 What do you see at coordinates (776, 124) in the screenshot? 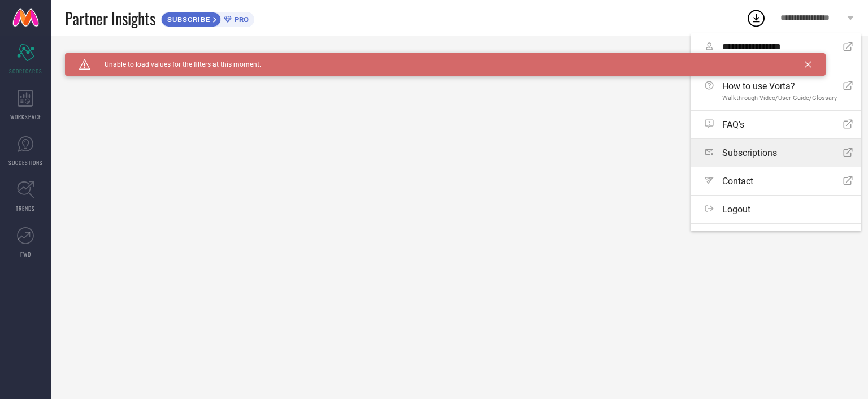
I see `a: FAQ's` at bounding box center [776, 124].